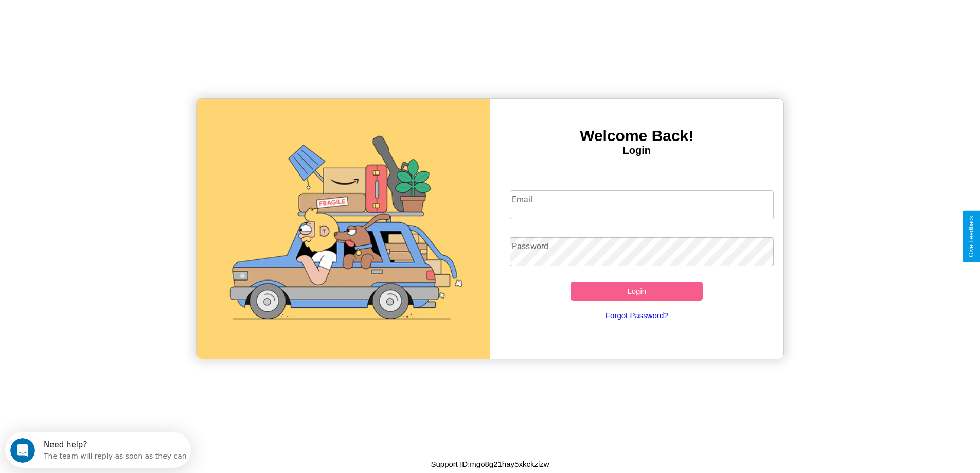 The width and height of the screenshot is (980, 473). What do you see at coordinates (637, 291) in the screenshot?
I see `button: Login` at bounding box center [637, 291].